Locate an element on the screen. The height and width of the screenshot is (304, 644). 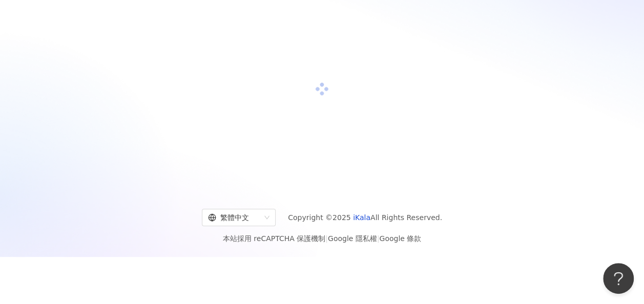
div: 繁體中文 is located at coordinates (234, 218).